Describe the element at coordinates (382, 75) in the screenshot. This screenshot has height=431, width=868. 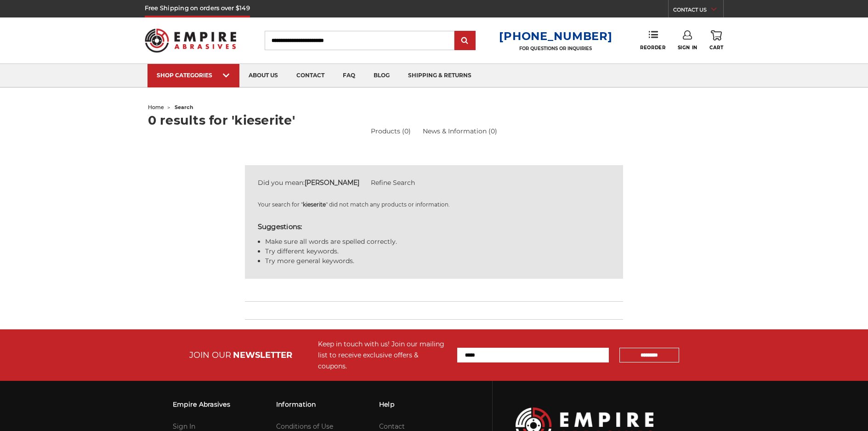
I see `a: blog` at that location.